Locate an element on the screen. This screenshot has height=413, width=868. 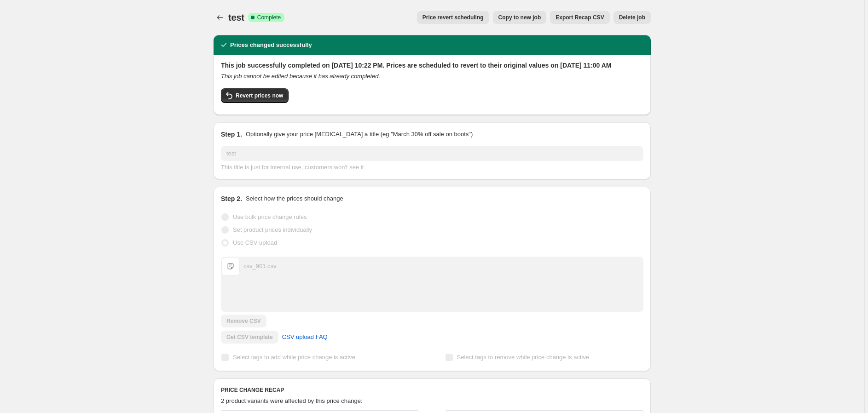
h2: Step 2. is located at coordinates (232, 199).